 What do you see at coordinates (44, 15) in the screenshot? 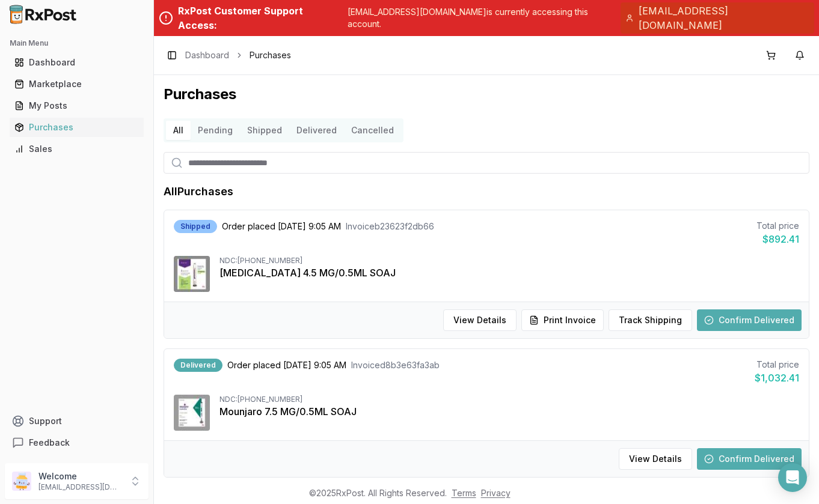
I see `img: RxPost Logo` at bounding box center [44, 15].